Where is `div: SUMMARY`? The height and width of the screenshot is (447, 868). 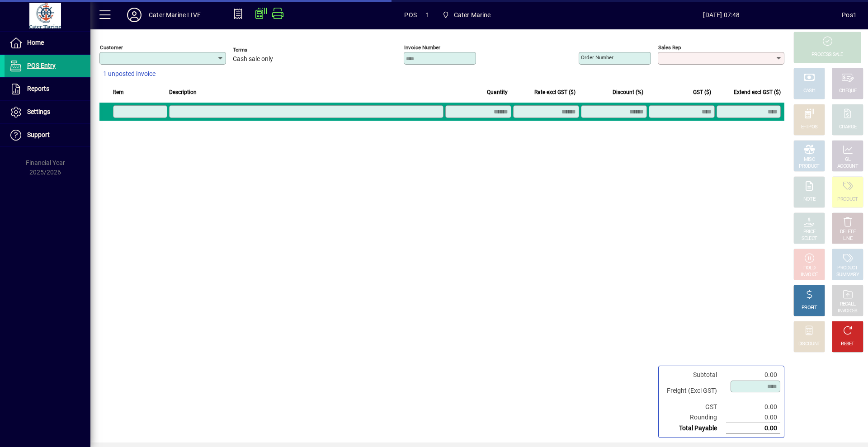
div: SUMMARY is located at coordinates (847, 275).